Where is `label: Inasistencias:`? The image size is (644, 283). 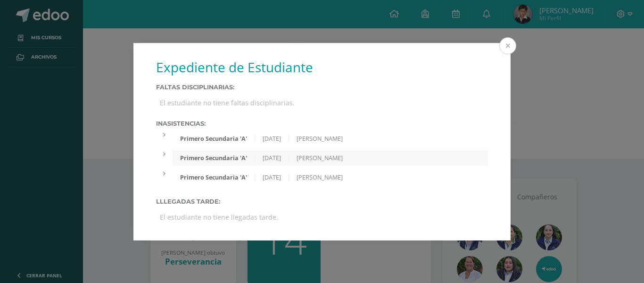 label: Inasistencias: is located at coordinates (322, 123).